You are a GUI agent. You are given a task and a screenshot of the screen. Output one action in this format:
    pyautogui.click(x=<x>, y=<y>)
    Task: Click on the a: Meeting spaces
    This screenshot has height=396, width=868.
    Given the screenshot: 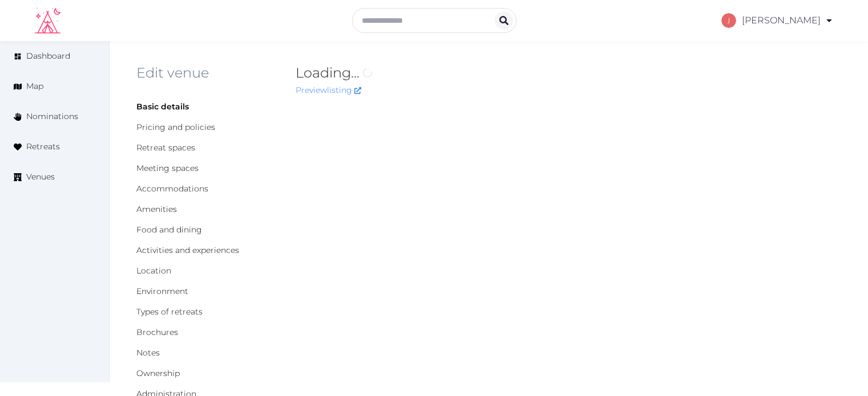 What is the action you would take?
    pyautogui.click(x=167, y=168)
    